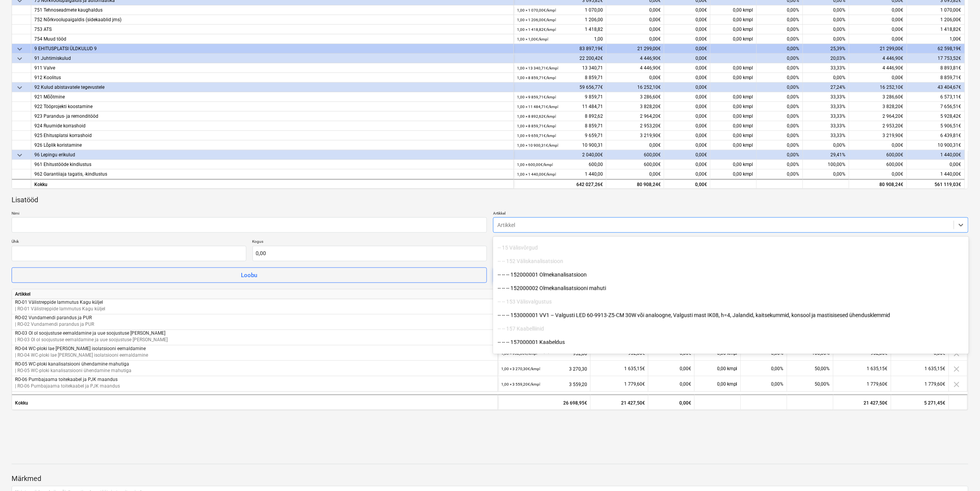 The image size is (980, 491). What do you see at coordinates (560, 78) in the screenshot?
I see `div: 8 859,71` at bounding box center [560, 78].